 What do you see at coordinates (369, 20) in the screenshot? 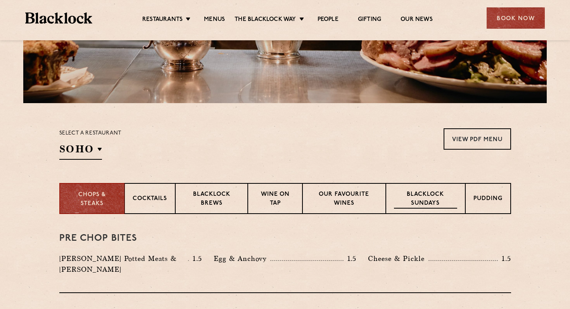
I see `a: Gifting` at bounding box center [369, 20].